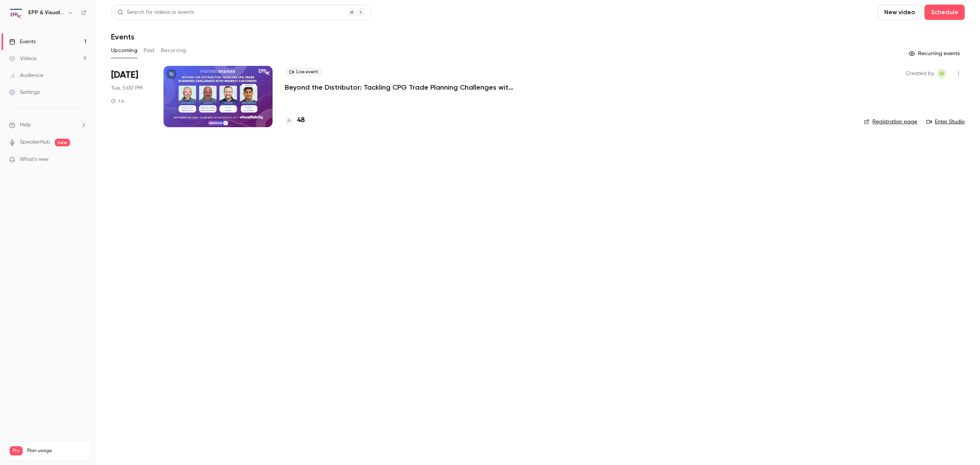 The width and height of the screenshot is (980, 465). What do you see at coordinates (935, 54) in the screenshot?
I see `button: Recurring events` at bounding box center [935, 54].